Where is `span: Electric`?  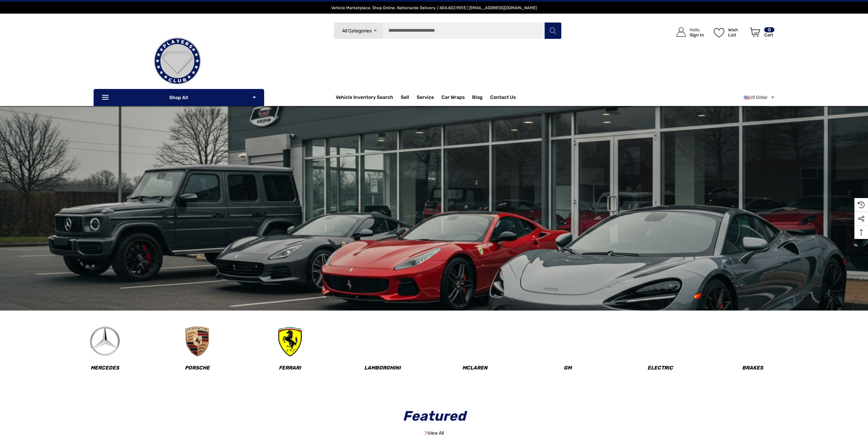 span: Electric is located at coordinates (661, 368).